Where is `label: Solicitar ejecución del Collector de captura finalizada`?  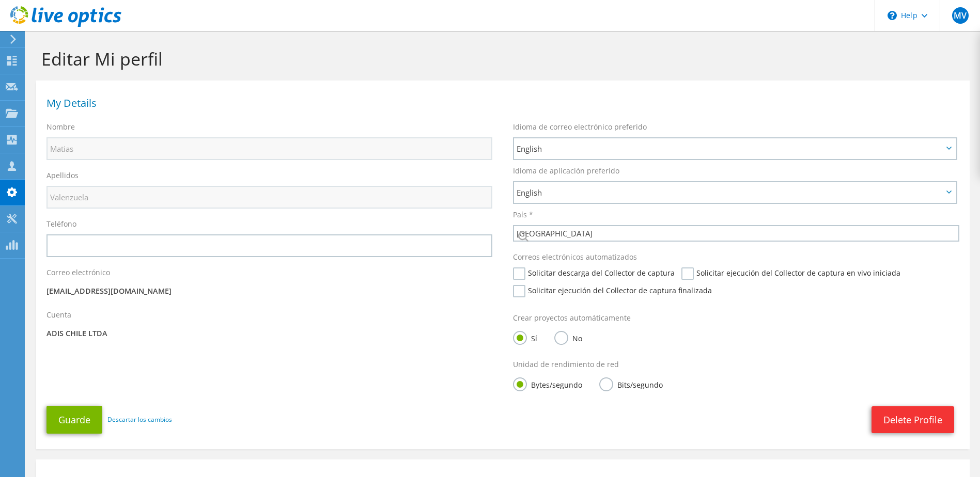
label: Solicitar ejecución del Collector de captura finalizada is located at coordinates (612, 291).